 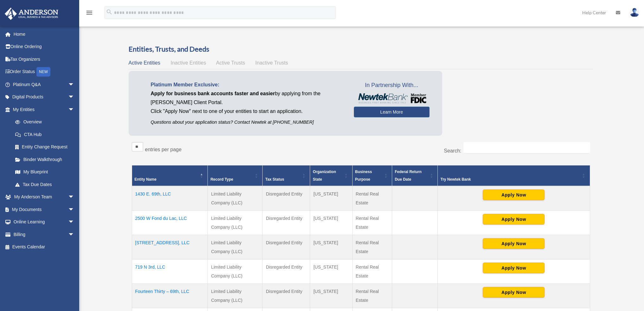 I want to click on span: Entity Name, so click(x=145, y=179).